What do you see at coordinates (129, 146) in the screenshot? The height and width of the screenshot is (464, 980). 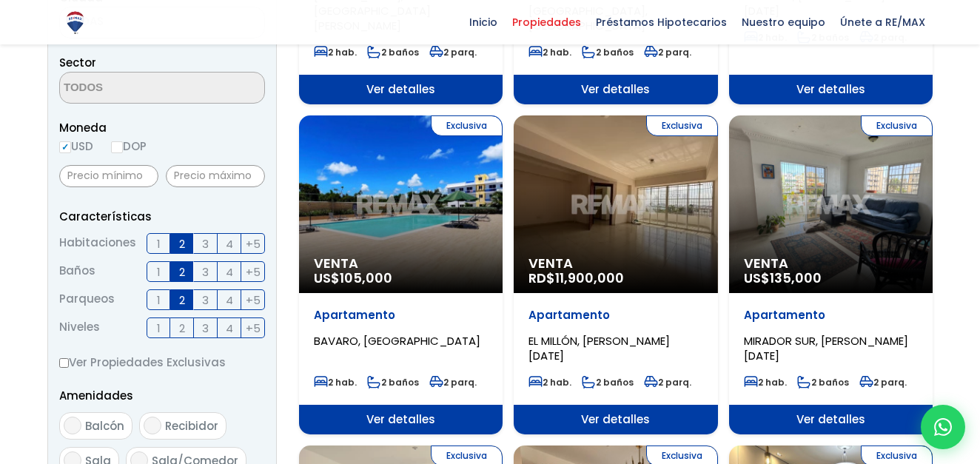 I see `label: DOP` at bounding box center [129, 146].